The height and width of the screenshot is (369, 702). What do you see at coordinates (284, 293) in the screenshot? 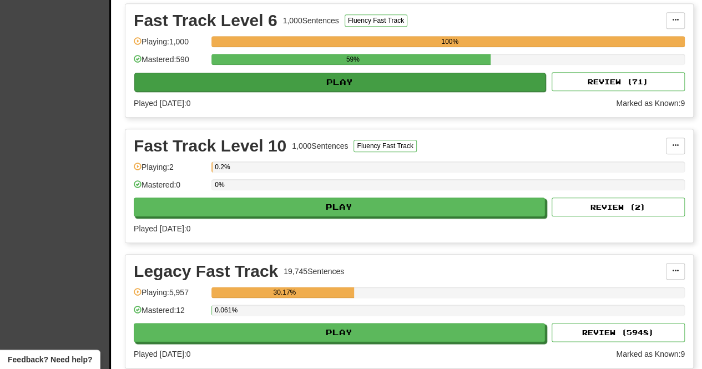
I see `div: 30.17%` at bounding box center [284, 293].